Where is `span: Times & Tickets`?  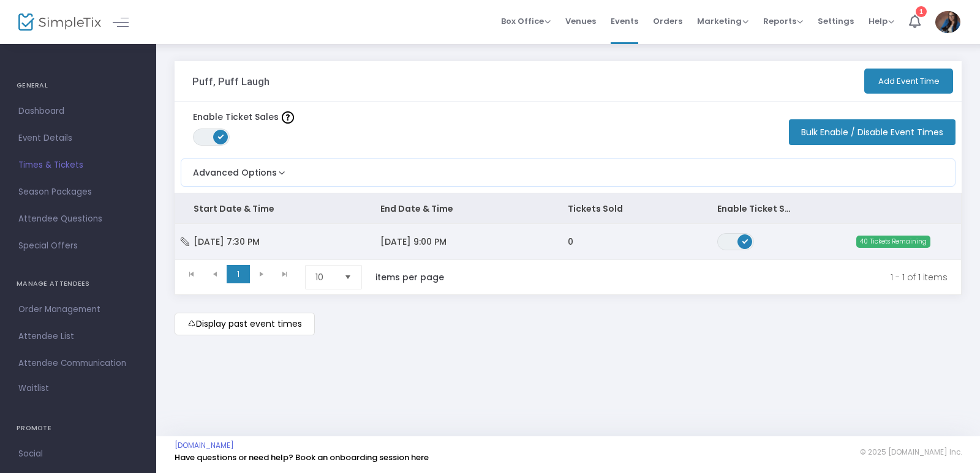 span: Times & Tickets is located at coordinates (77, 165).